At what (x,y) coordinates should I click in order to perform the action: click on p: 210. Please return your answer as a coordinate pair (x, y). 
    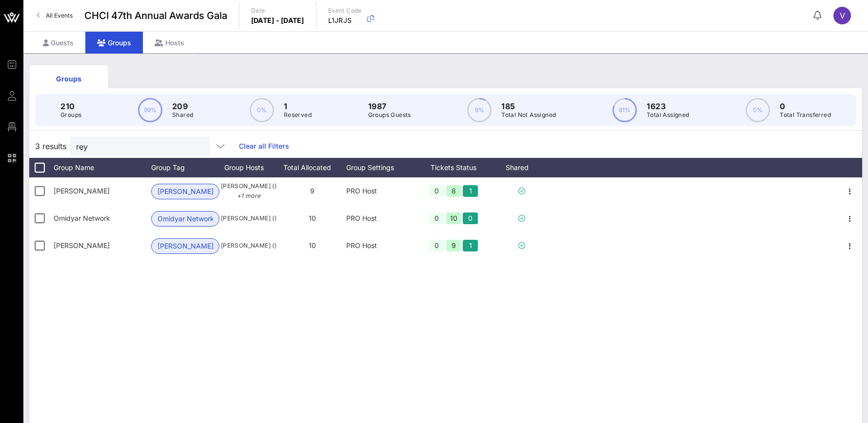
    Looking at the image, I should click on (70, 106).